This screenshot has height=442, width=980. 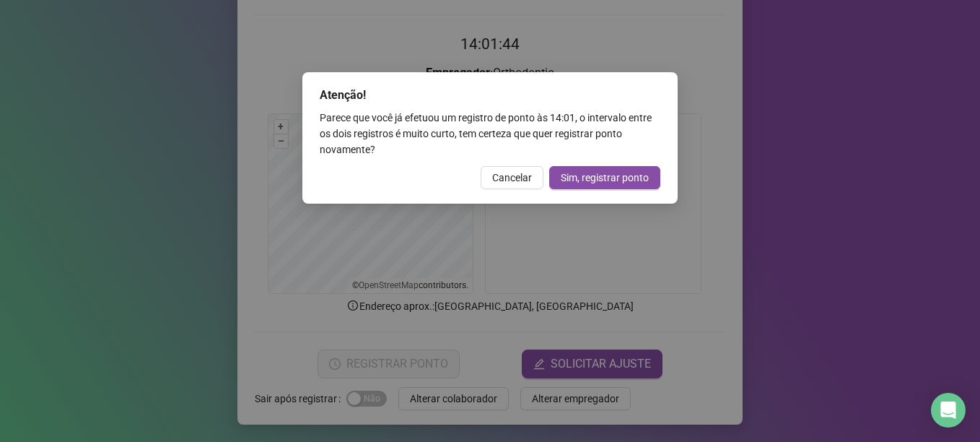 I want to click on button: Sim, registrar ponto, so click(x=605, y=178).